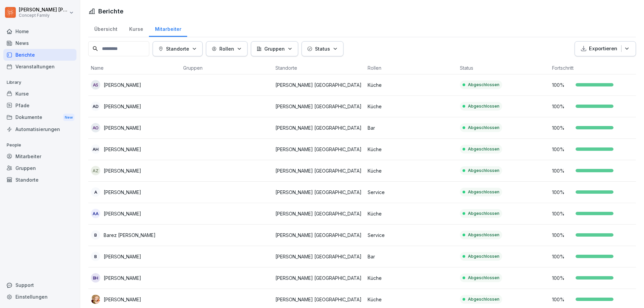 The image size is (644, 308). What do you see at coordinates (43, 15) in the screenshot?
I see `p: Concept Family` at bounding box center [43, 15].